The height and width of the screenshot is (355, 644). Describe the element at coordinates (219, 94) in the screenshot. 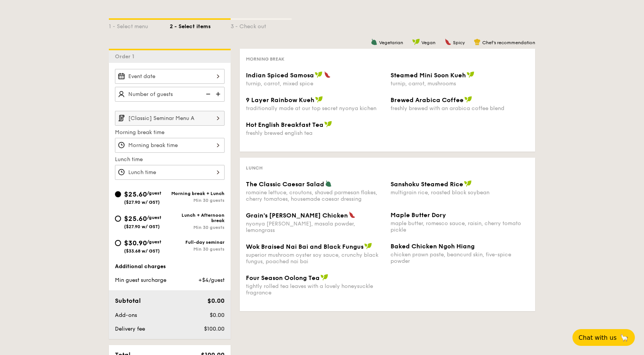

I see `img: icon-add.58712e84.svg` at that location.